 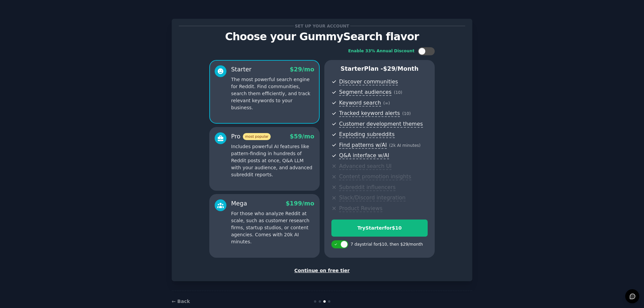 What do you see at coordinates (322, 270) in the screenshot?
I see `div: Continue on free tier` at bounding box center [322, 270].